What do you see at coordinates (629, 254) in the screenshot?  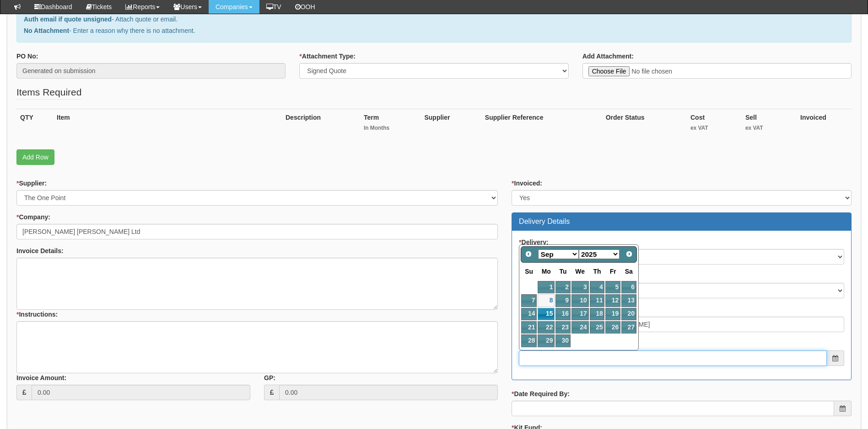 I see `a: Next` at bounding box center [629, 254].